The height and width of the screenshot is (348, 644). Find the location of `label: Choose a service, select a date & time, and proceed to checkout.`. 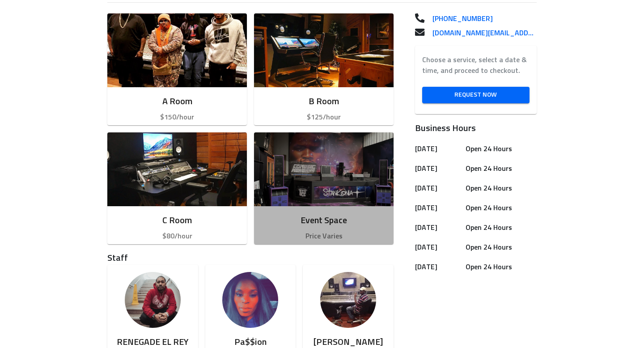

label: Choose a service, select a date & time, and proceed to checkout. is located at coordinates (476, 66).